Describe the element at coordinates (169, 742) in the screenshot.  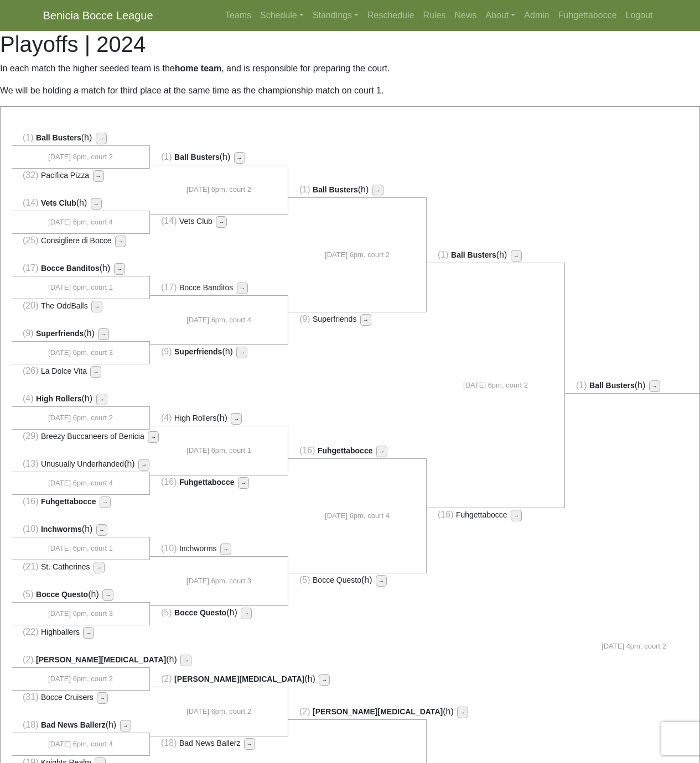
I see `span: (18)` at that location.